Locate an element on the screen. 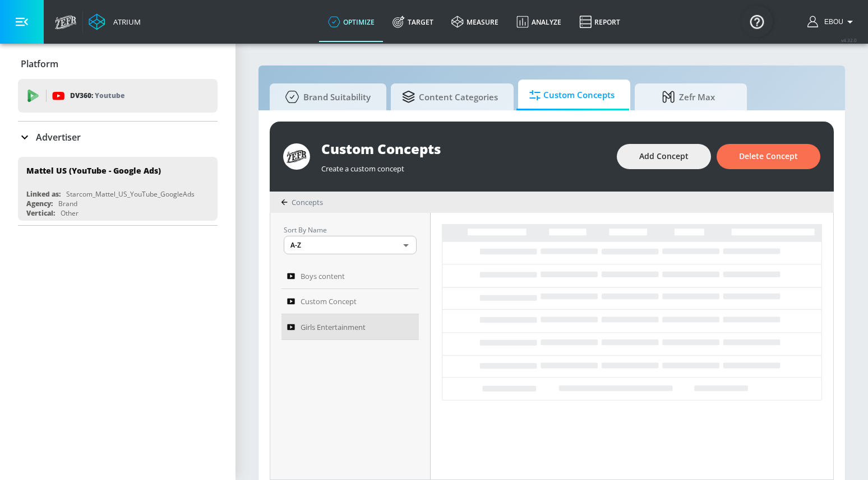  div: Mattel US (YouTube - Google Ads)Linked as:Starcom_Mattel_US_YouTube_GoogleAdsAgency:BrandVertical... is located at coordinates (118, 189).